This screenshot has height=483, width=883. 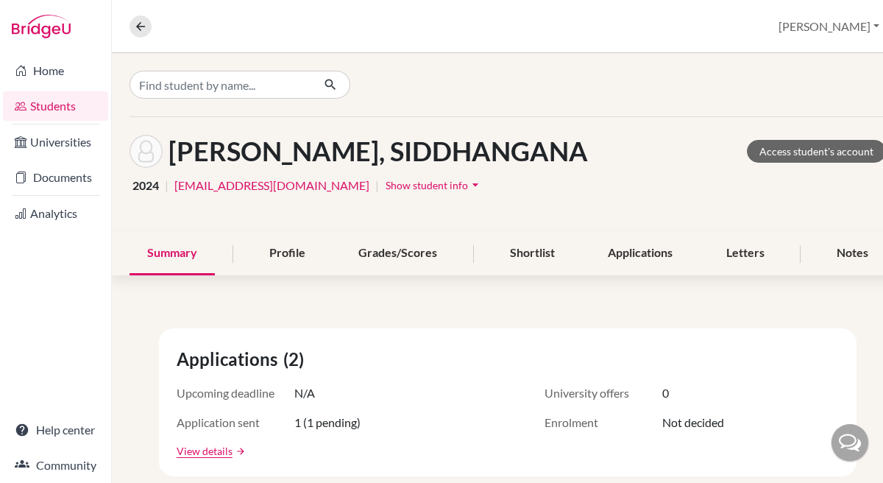 I want to click on a: Home, so click(x=55, y=71).